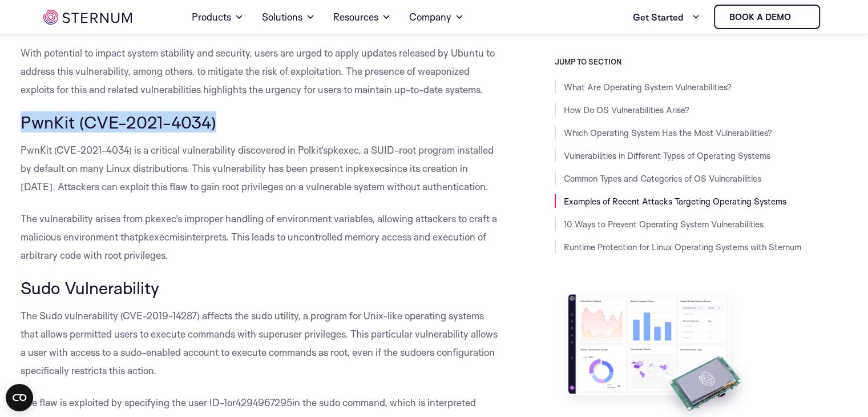 The image size is (868, 417). Describe the element at coordinates (120, 402) in the screenshot. I see `span: The flaw is exploited by specifying the user ID` at that location.